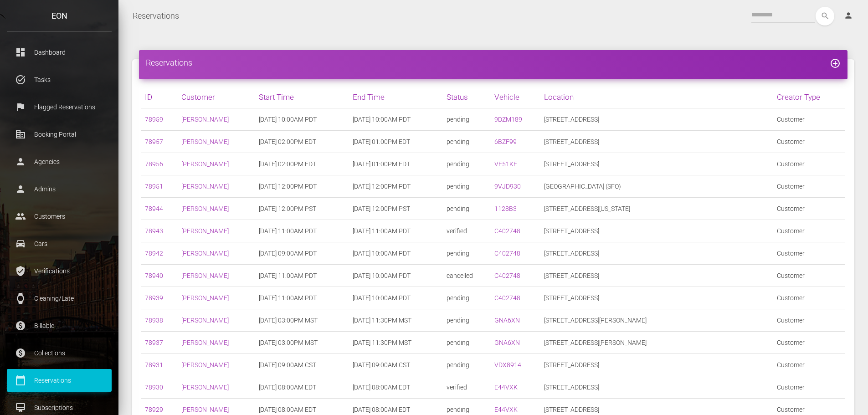  I want to click on a: dashboard Dashboard, so click(59, 53).